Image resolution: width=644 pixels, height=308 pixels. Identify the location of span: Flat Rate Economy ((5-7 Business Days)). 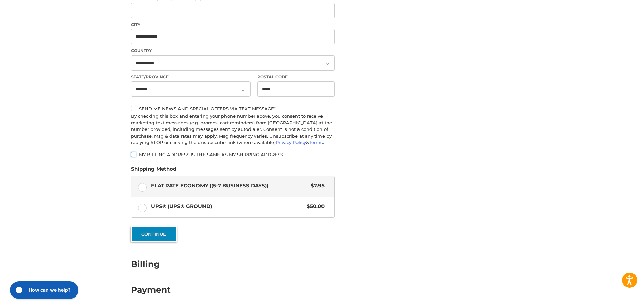
(229, 185).